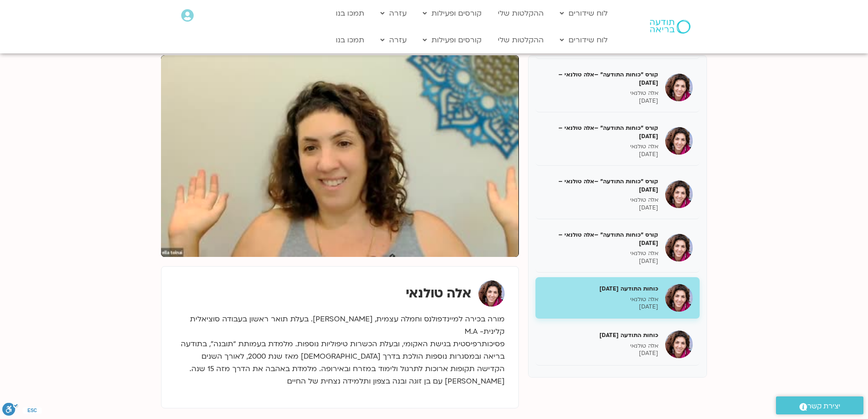  Describe the element at coordinates (824, 406) in the screenshot. I see `span: יצירת קשר` at that location.